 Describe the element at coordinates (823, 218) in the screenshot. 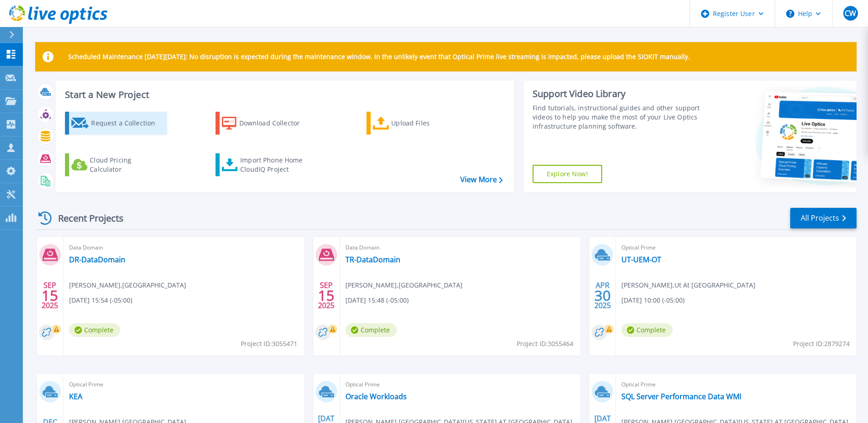

I see `a: All Projects` at that location.